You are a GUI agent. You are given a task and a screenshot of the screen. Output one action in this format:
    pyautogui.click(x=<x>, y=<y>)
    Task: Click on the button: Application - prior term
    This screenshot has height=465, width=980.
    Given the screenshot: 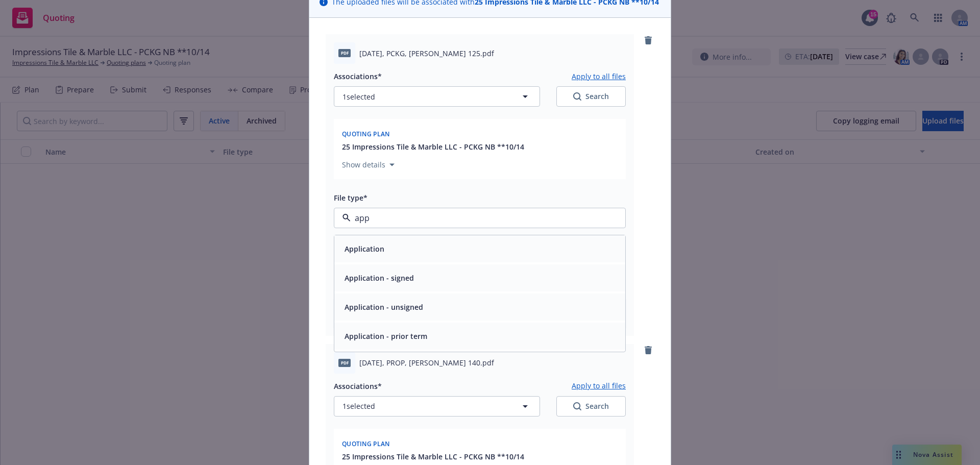 What is the action you would take?
    pyautogui.click(x=386, y=336)
    